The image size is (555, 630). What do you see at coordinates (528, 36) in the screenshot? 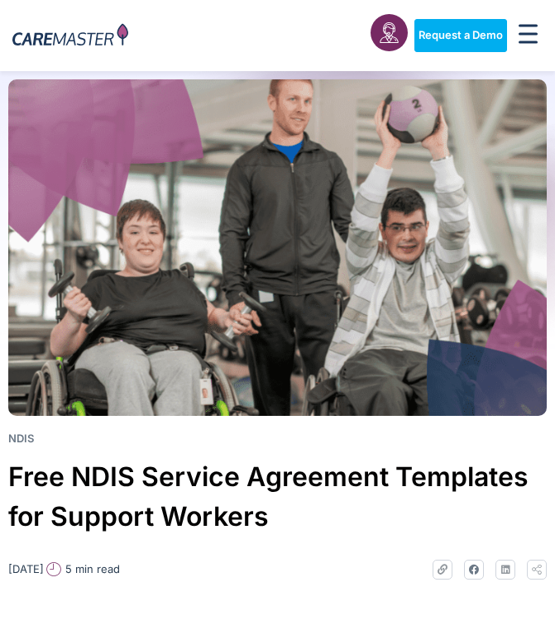
I see `div: Menu Toggle` at bounding box center [528, 36].